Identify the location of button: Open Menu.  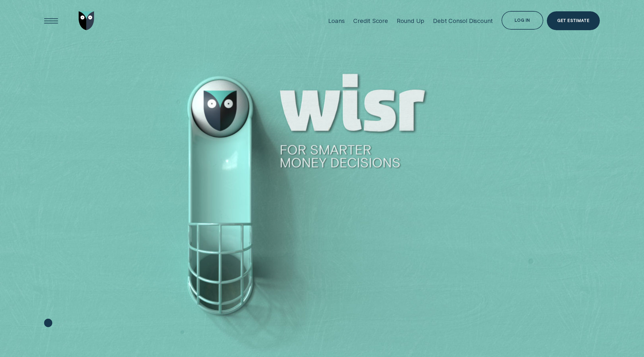
(51, 21).